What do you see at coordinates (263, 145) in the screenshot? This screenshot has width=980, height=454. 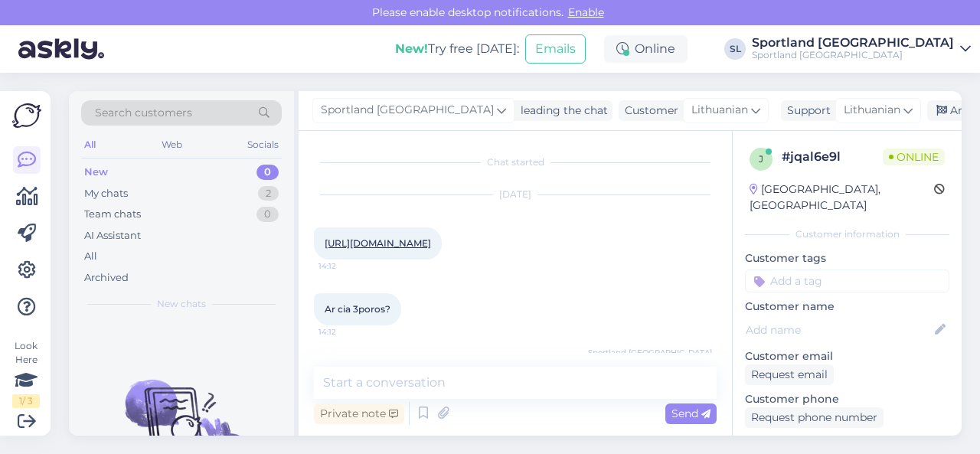 I see `div: Socials` at bounding box center [263, 145].